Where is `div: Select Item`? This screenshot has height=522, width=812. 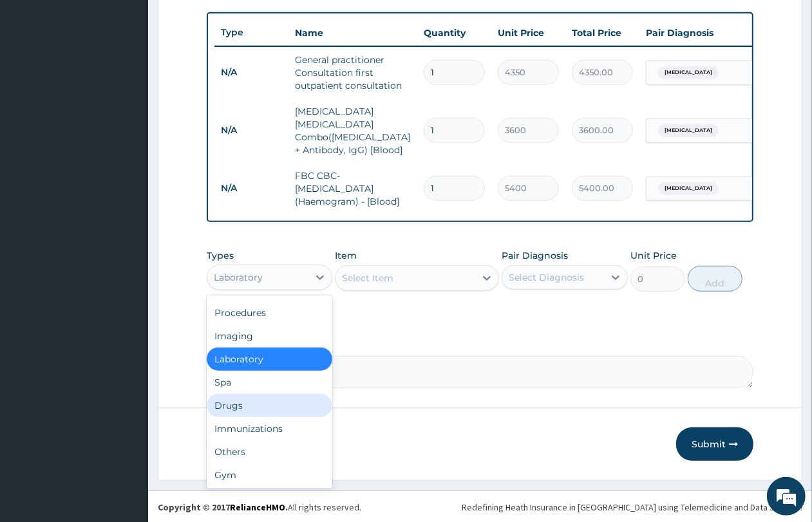
div: Select Item is located at coordinates (367, 278).